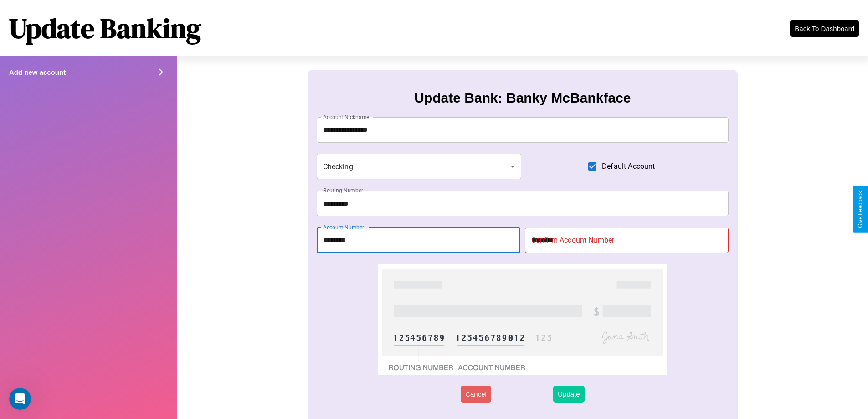  I want to click on h1: Update Banking, so click(105, 28).